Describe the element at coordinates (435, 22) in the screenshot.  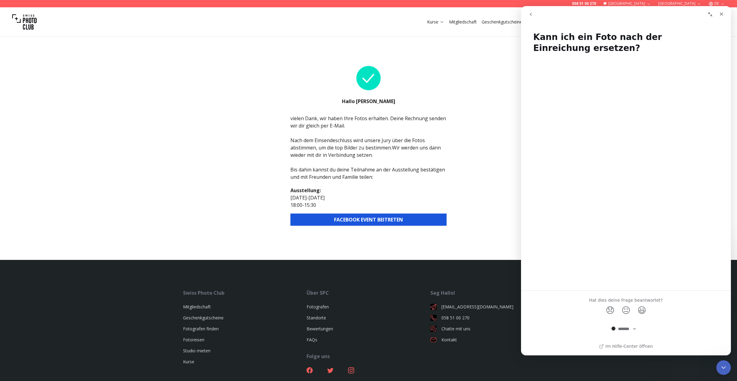
I see `button: Kurse` at that location.